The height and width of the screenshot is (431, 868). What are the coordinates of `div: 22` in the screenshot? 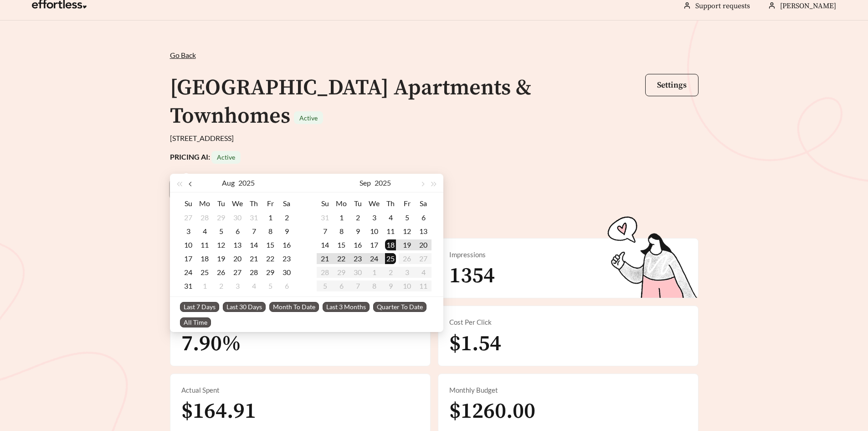 It's located at (270, 258).